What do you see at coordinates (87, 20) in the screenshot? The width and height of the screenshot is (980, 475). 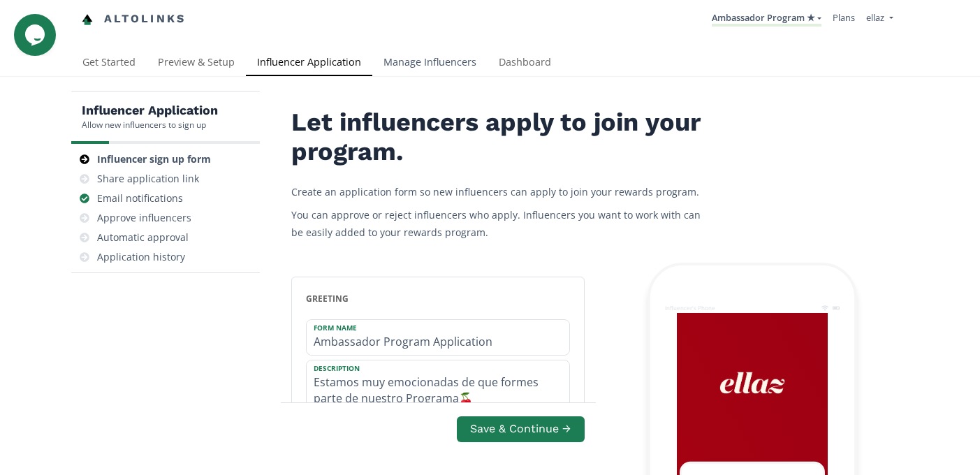 I see `img: favicon-32x32.png` at bounding box center [87, 20].